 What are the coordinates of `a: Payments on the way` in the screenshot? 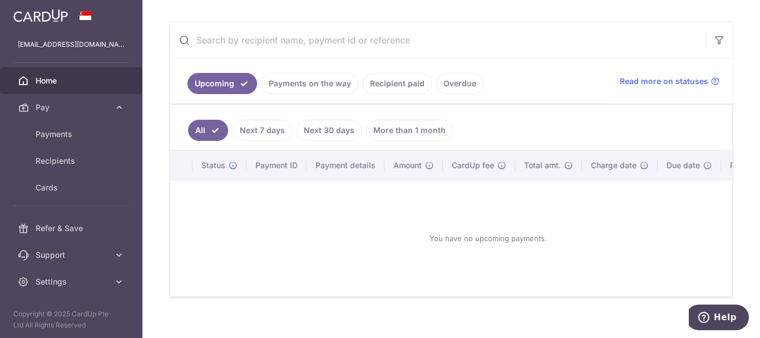 It's located at (310, 83).